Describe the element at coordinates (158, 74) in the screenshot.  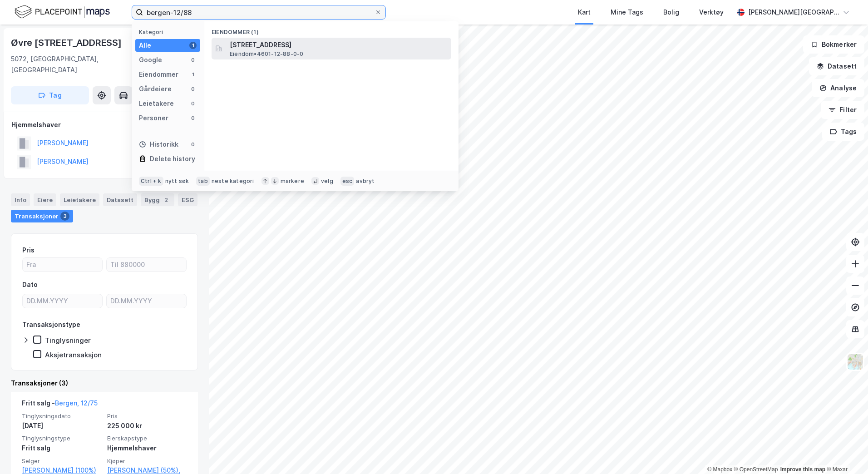
I see `div: Eiendommer` at that location.